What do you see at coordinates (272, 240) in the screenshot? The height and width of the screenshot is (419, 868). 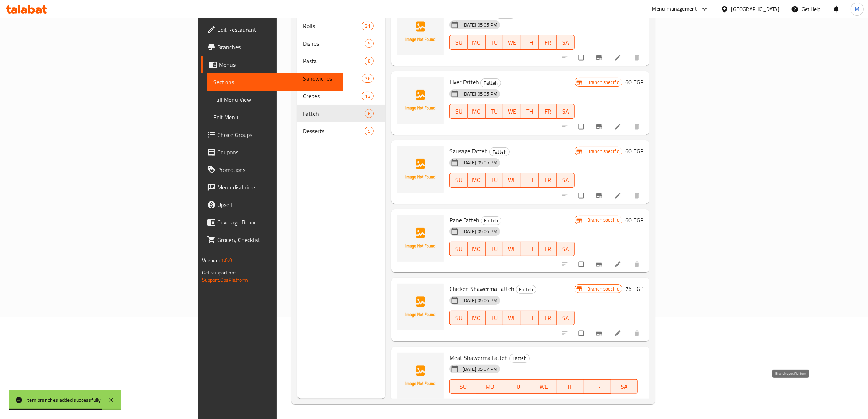 I see `a: Grocery Checklist` at bounding box center [272, 240].